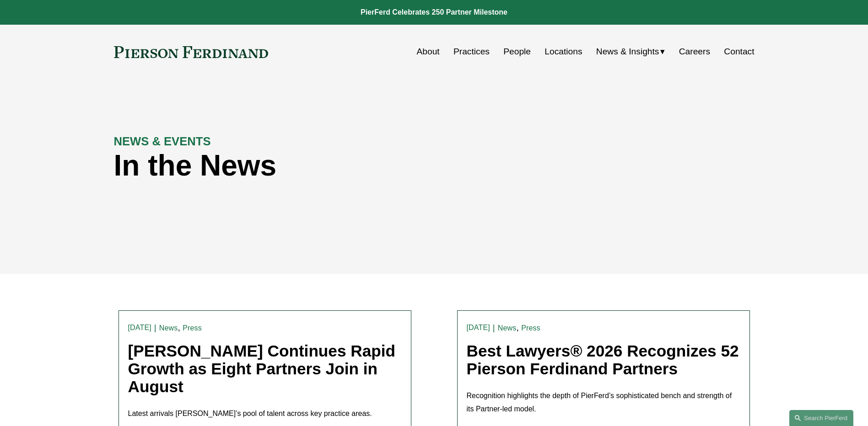 This screenshot has height=426, width=868. Describe the element at coordinates (354, 165) in the screenshot. I see `h1: In the News` at that location.